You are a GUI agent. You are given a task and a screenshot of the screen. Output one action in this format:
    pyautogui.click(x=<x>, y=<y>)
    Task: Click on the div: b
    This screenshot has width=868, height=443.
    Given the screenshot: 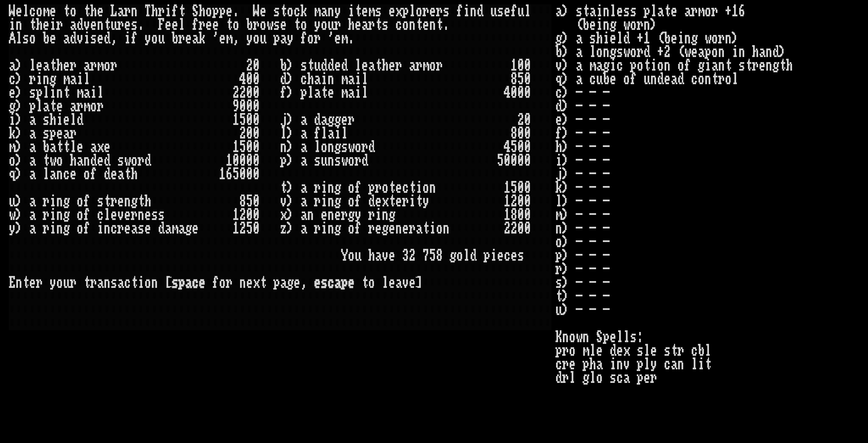 What is the action you would take?
    pyautogui.click(x=175, y=38)
    